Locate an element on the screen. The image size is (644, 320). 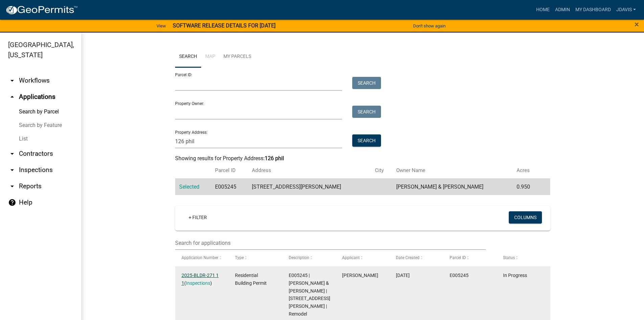
input: Search for applications is located at coordinates (330, 242).